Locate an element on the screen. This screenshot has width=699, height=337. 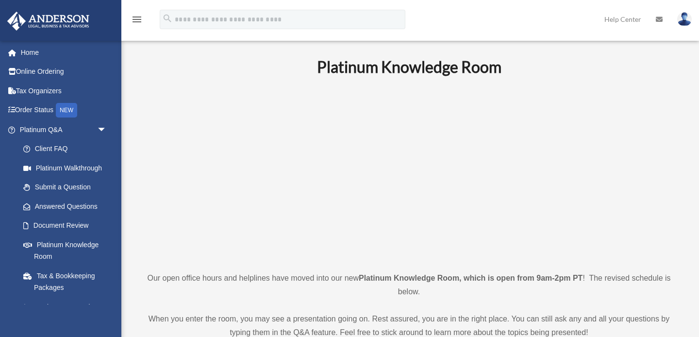
a: Platinum Q&Aarrow_drop_down is located at coordinates (64, 130).